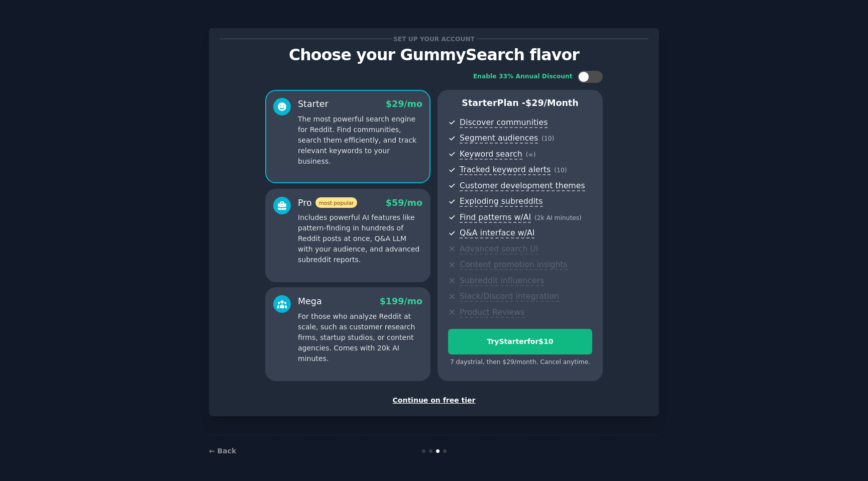 This screenshot has height=481, width=868. I want to click on span: Content promotion insights, so click(513, 265).